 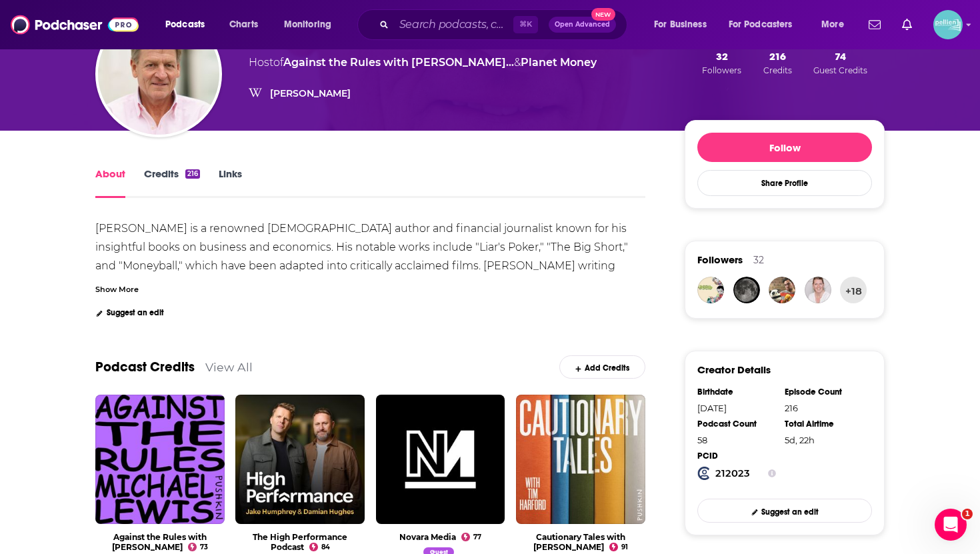 I want to click on div: Search podcasts, credits, & more..., so click(x=504, y=24).